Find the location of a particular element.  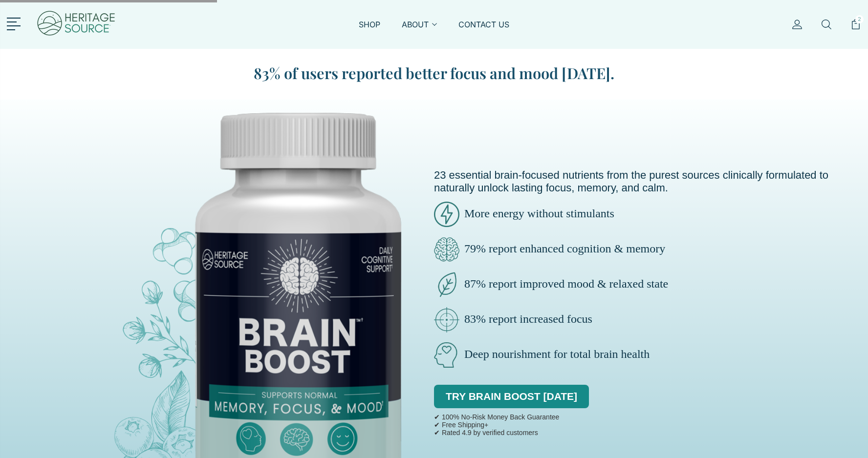

img: brain-boost-clarity.png is located at coordinates (447, 249).